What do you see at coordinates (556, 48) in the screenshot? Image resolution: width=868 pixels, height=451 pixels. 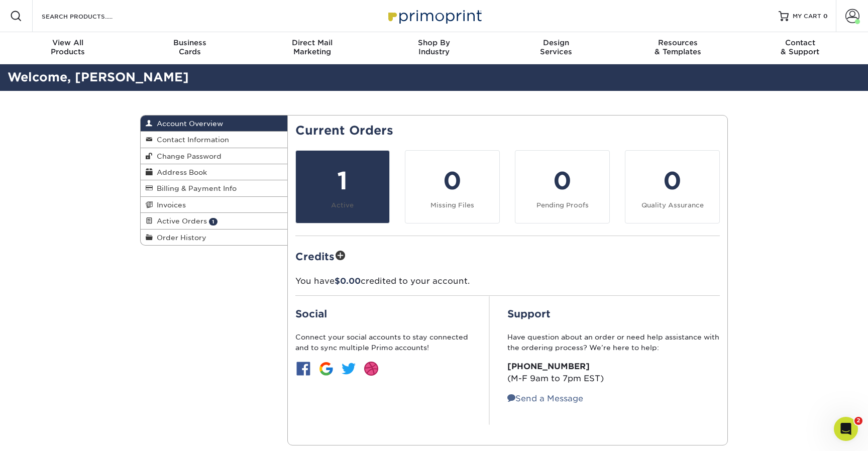 I see `a: DesignServices` at bounding box center [556, 48].